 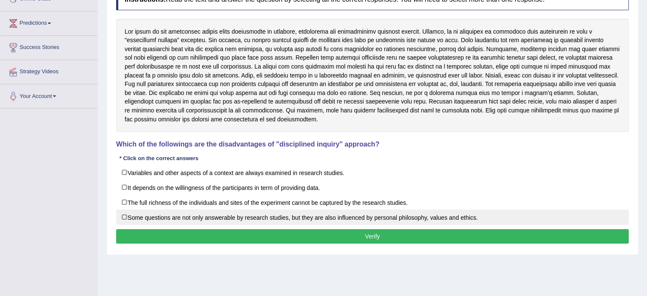 I want to click on a: Predictions, so click(x=49, y=22).